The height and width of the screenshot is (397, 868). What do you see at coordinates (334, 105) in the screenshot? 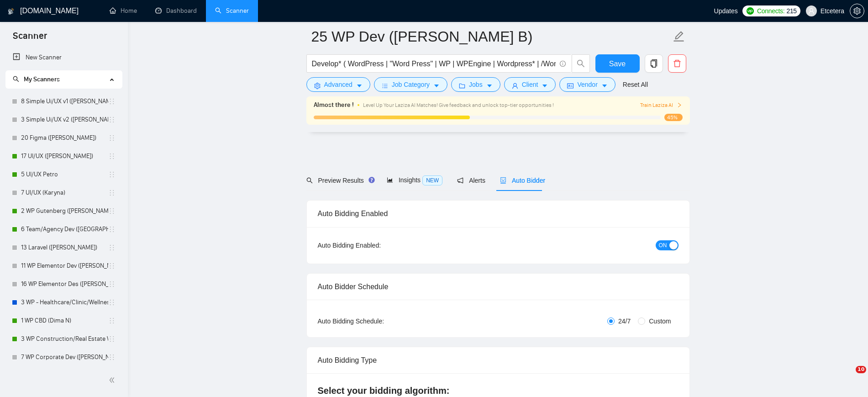
I see `span: Almost there !` at bounding box center [334, 105].